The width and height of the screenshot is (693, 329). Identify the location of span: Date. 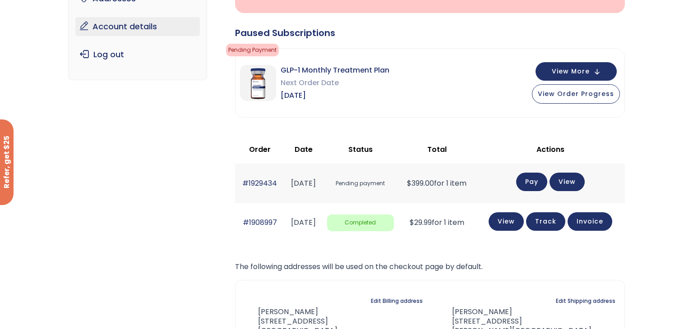
(303, 149).